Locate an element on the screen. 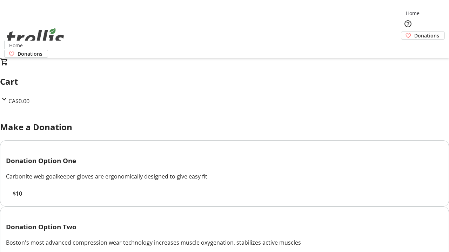  button: Help is located at coordinates (408, 24).